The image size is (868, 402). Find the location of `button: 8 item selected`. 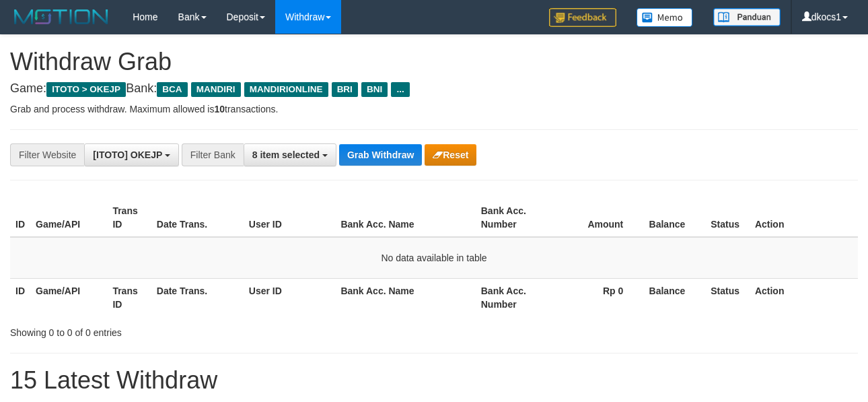

button: 8 item selected is located at coordinates (290, 154).